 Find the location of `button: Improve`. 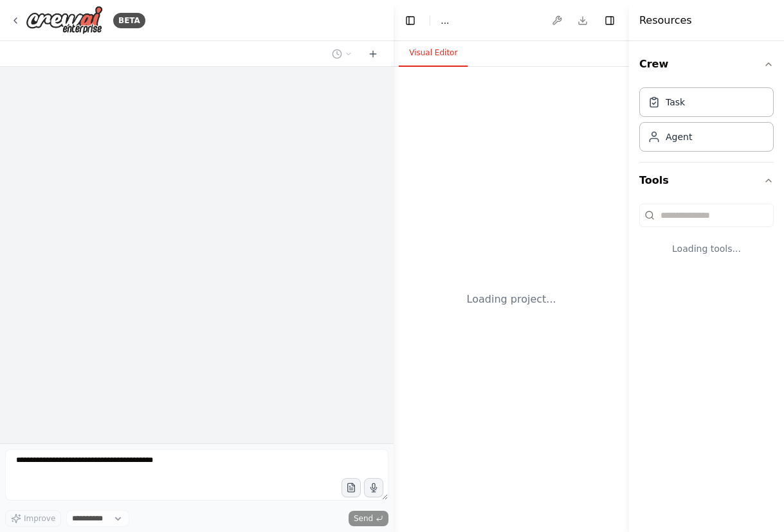

button: Improve is located at coordinates (33, 519).